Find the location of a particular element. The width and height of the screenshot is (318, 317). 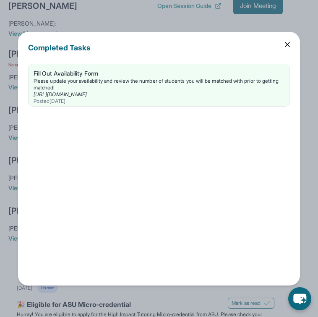

div: Completed Tasks is located at coordinates (159, 53).